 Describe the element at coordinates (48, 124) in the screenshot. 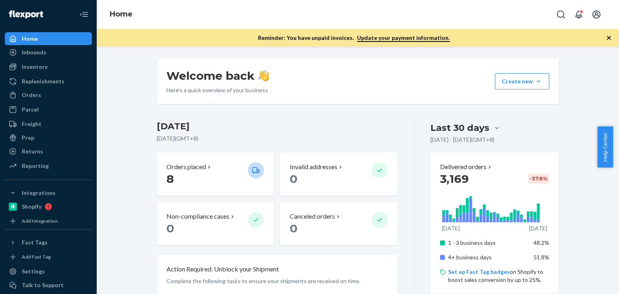

I see `a: Freight` at that location.